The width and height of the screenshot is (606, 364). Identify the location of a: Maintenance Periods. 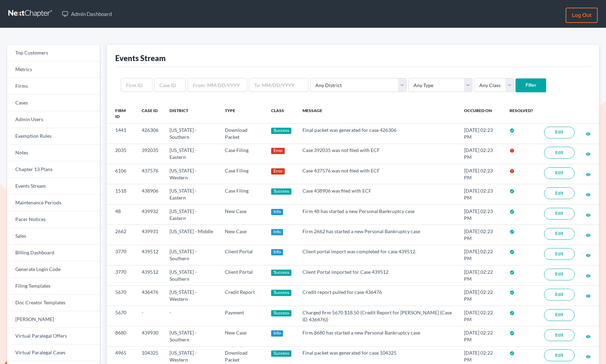
(53, 203).